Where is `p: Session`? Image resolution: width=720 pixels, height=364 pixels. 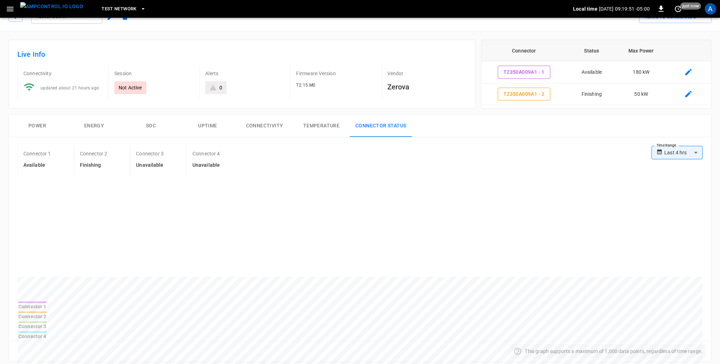
p: Session is located at coordinates (154, 74).